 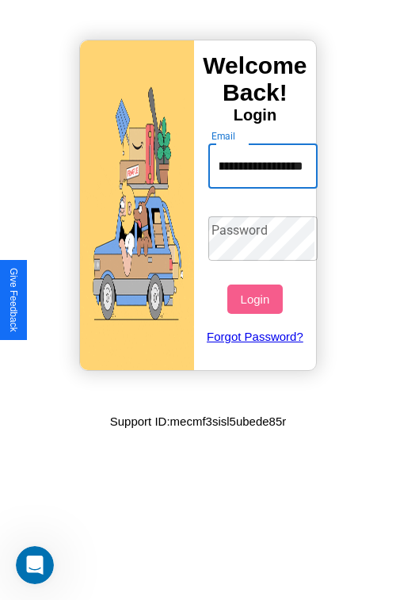 What do you see at coordinates (255, 79) in the screenshot?
I see `h3: Welcome Back!` at bounding box center [255, 79].